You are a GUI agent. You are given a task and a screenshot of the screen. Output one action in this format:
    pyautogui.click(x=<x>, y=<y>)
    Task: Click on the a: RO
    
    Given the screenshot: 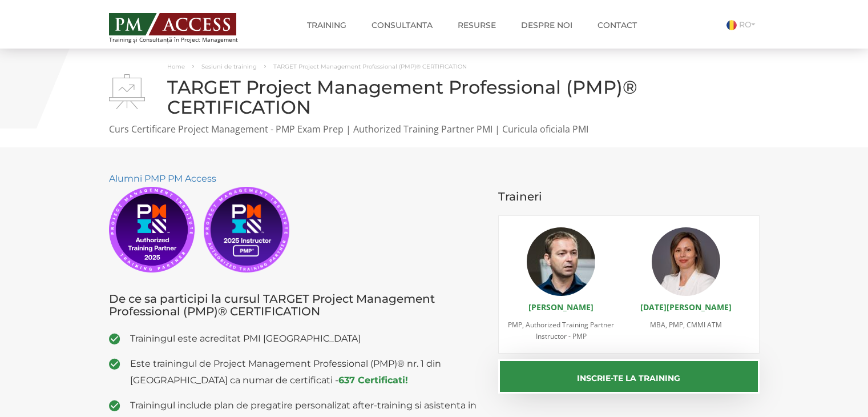 What is the action you would take?
    pyautogui.click(x=743, y=24)
    